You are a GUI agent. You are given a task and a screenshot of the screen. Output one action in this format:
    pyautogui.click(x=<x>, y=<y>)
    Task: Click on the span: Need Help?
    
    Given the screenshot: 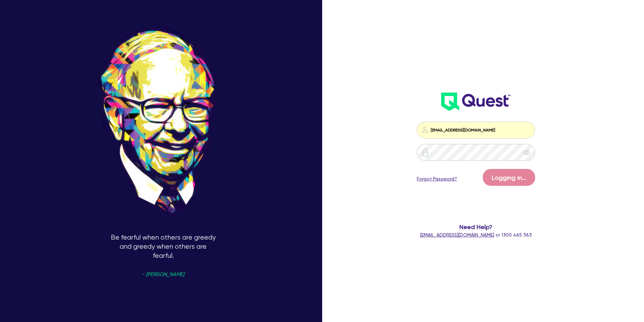 What is the action you would take?
    pyautogui.click(x=476, y=226)
    